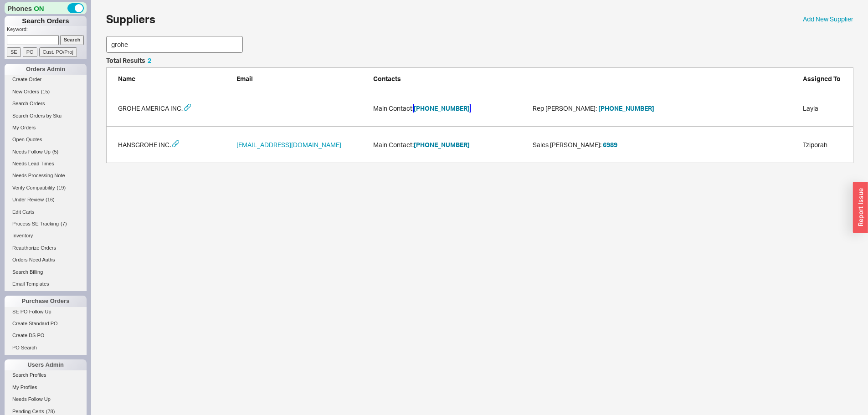 This screenshot has height=415, width=868. Describe the element at coordinates (45, 235) in the screenshot. I see `a: Inventory` at that location.